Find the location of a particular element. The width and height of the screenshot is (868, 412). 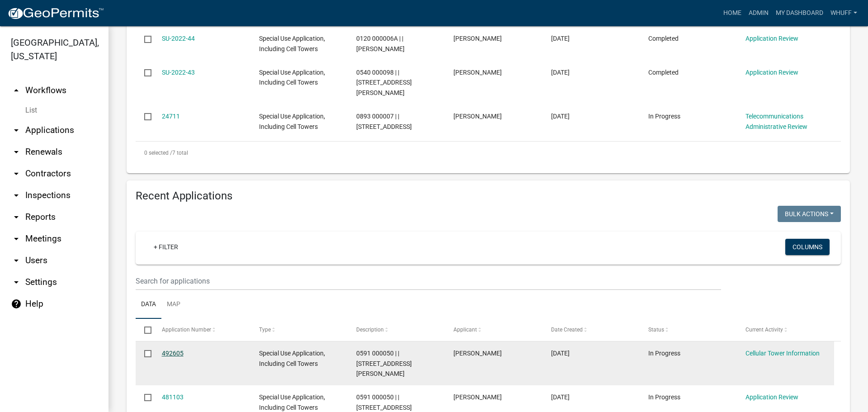

a: + Filter is located at coordinates (166, 247).